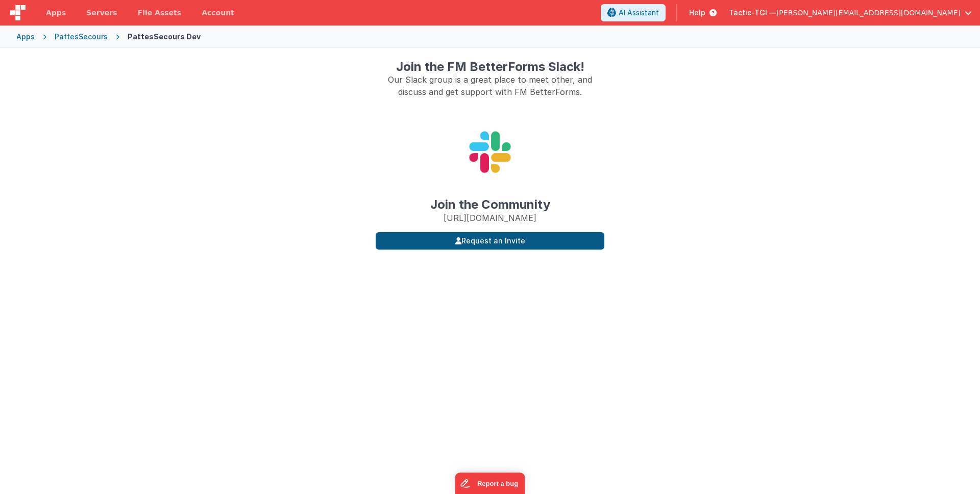 The image size is (980, 494). Describe the element at coordinates (633, 13) in the screenshot. I see `button: AI Assistant` at that location.